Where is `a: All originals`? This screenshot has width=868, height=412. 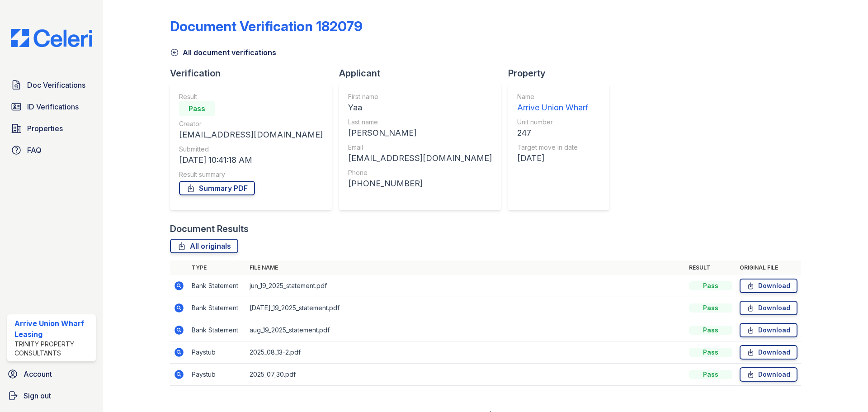 a: All originals is located at coordinates (204, 246).